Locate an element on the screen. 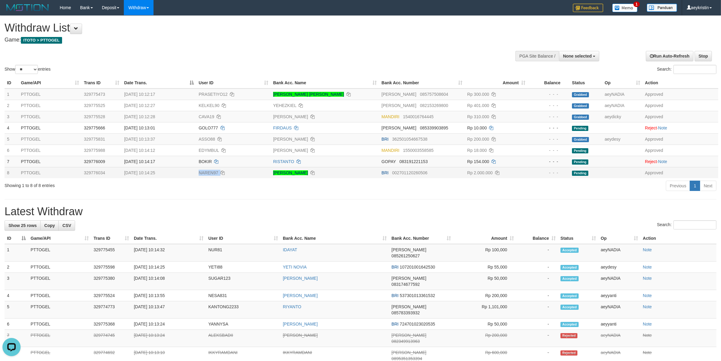  span: Rp 154.000 is located at coordinates (478, 161).